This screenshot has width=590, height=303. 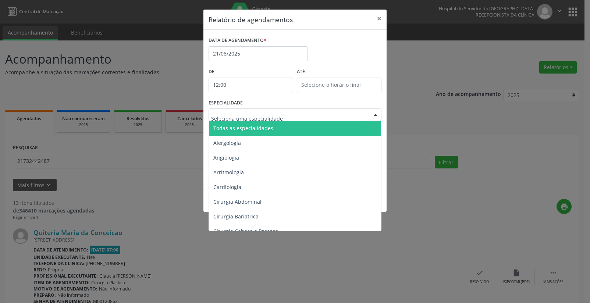 What do you see at coordinates (243, 128) in the screenshot?
I see `span: Todas as especialidades` at bounding box center [243, 128].